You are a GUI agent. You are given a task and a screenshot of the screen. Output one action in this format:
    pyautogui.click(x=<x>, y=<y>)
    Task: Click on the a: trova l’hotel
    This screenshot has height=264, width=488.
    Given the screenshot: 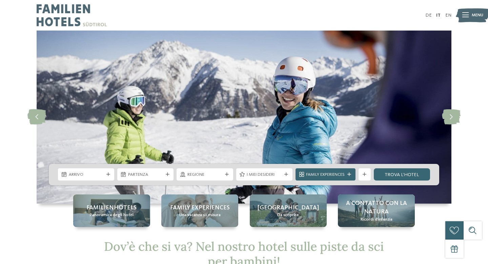 What is the action you would take?
    pyautogui.click(x=402, y=174)
    